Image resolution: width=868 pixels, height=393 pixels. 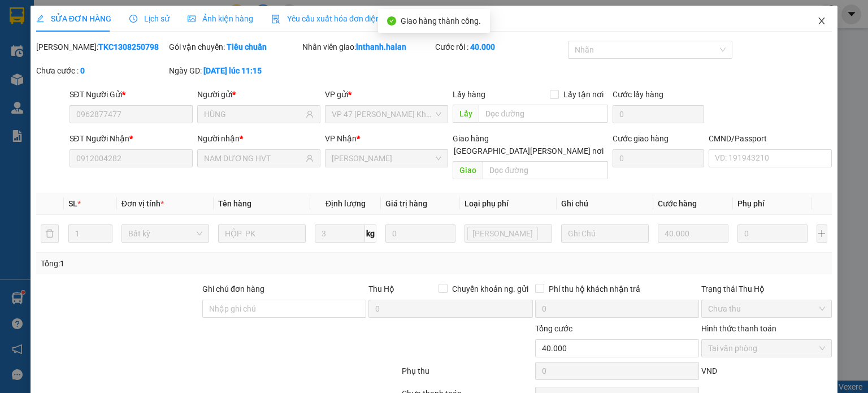 I want to click on span: VP Hoàng Văn Thụ, so click(x=386, y=158).